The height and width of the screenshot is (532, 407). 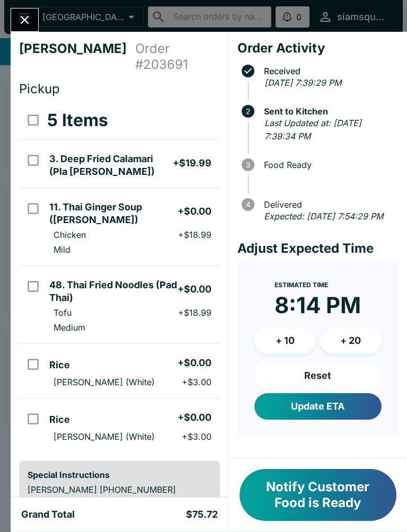 I want to click on table: orders table, so click(x=119, y=277).